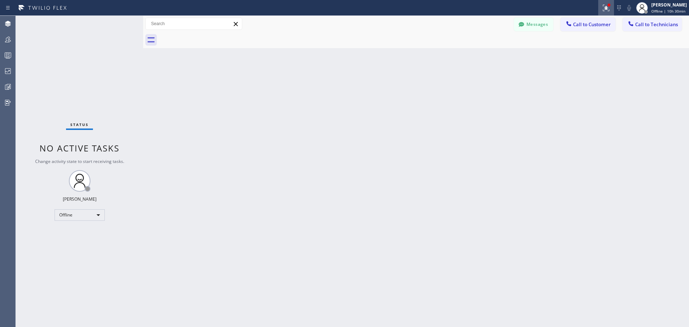 This screenshot has width=689, height=327. I want to click on button: Mute, so click(629, 8).